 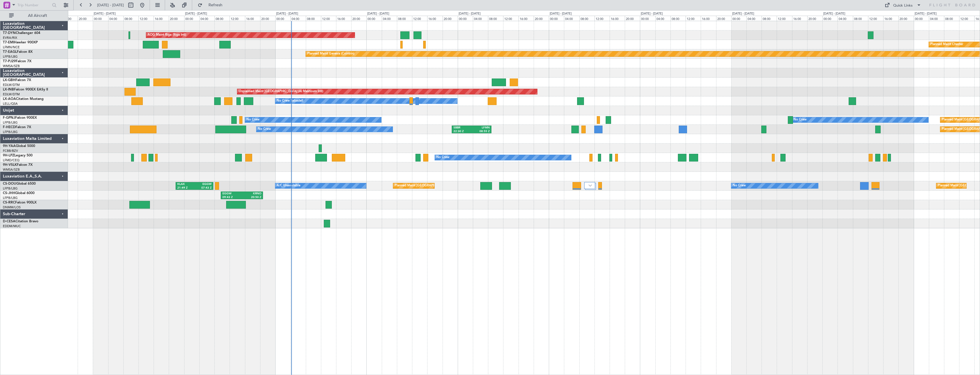 What do you see at coordinates (252, 193) in the screenshot?
I see `div: KRNO` at bounding box center [252, 193].